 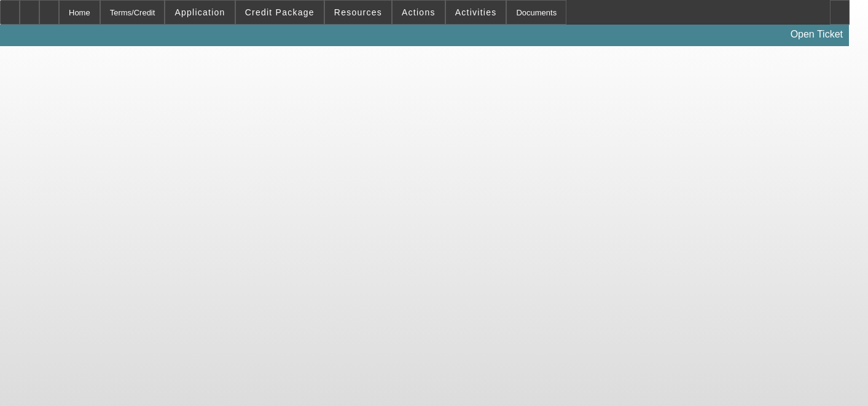 I want to click on span: Application, so click(x=199, y=13).